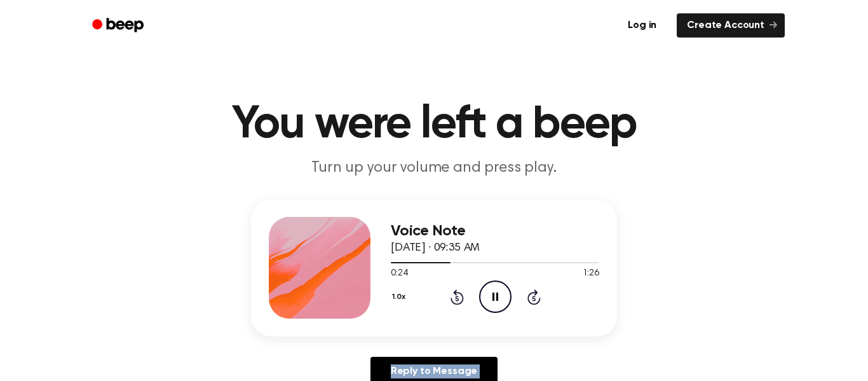 This screenshot has height=381, width=868. I want to click on p: Turn up your volume and press play., so click(434, 168).